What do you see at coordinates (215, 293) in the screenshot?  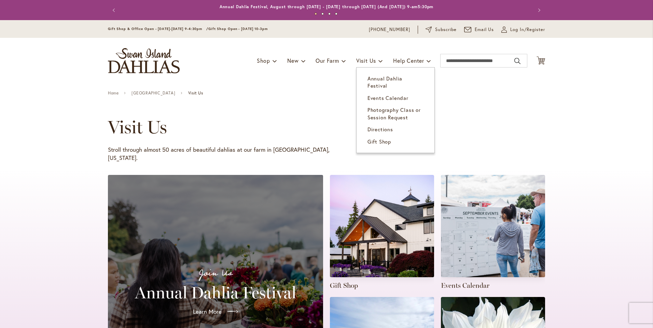 I see `h2: Annual Dahlia Festival` at bounding box center [215, 293].